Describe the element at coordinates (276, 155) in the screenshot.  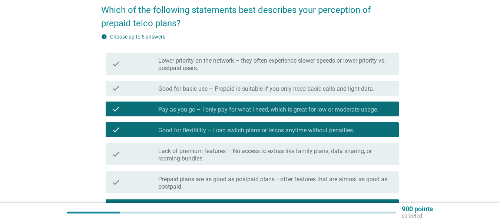
I see `label: Lack of premium features – No access to extras like family plans, data sharing, or roaming bundles.` at that location.